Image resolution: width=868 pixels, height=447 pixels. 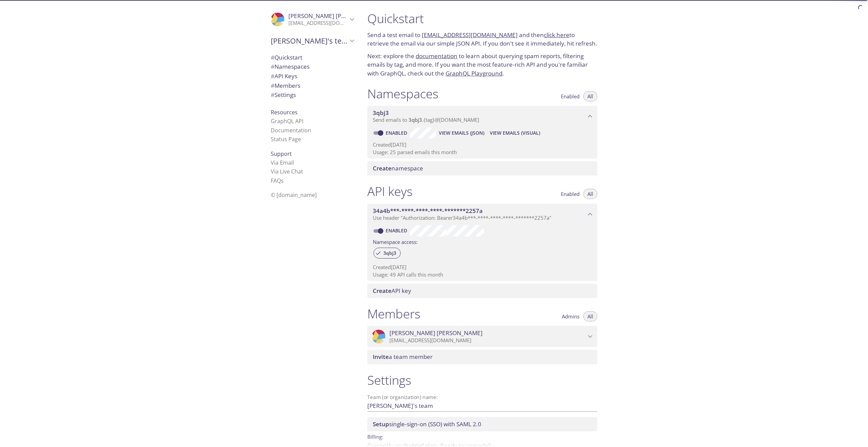 I want to click on button: Admins, so click(x=570, y=317).